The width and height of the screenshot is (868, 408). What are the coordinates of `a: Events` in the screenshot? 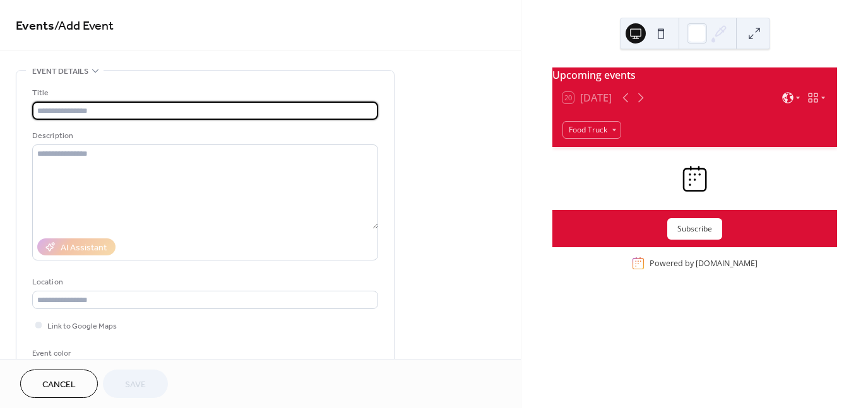 It's located at (34, 26).